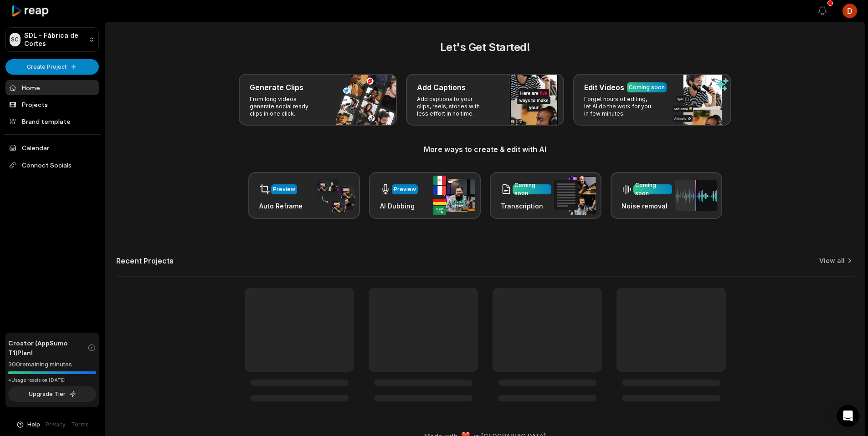 The image size is (868, 436). What do you see at coordinates (48, 347) in the screenshot?
I see `span: Creator (AppSumo T1) Plan!` at bounding box center [48, 347].